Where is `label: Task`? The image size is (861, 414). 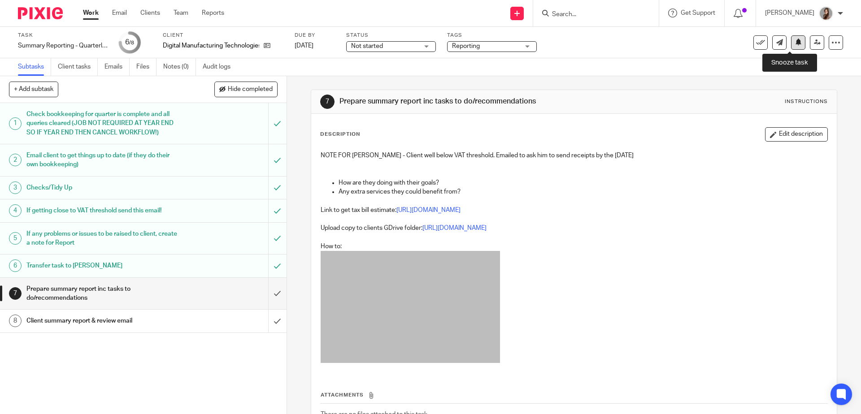 label: Task is located at coordinates (63, 35).